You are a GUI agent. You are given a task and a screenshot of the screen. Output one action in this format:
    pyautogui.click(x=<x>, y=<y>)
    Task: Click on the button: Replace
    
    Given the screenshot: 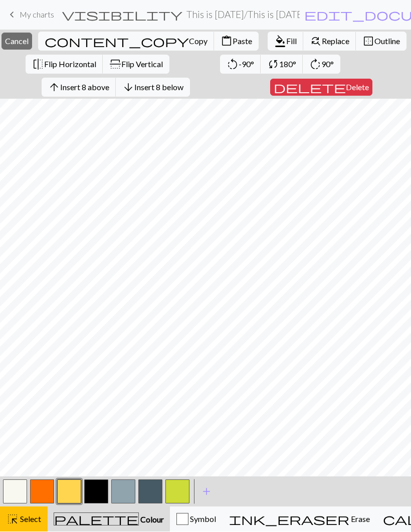 What is the action you would take?
    pyautogui.click(x=330, y=41)
    